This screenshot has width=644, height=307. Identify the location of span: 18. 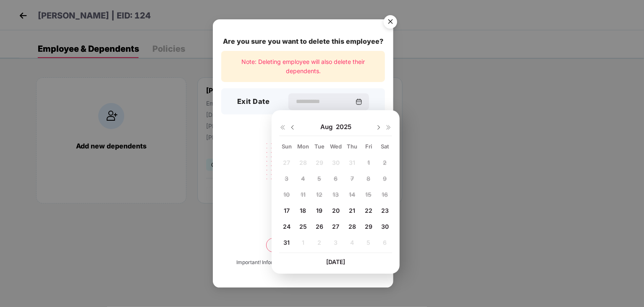
(303, 210).